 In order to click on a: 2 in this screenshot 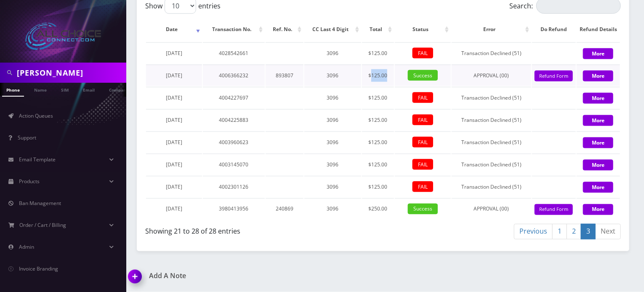, I will do `click(574, 231)`.